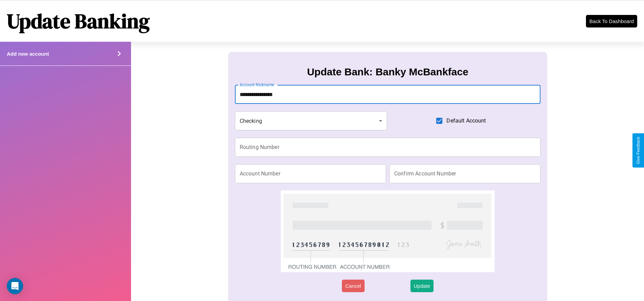  Describe the element at coordinates (422, 286) in the screenshot. I see `button: Update` at that location.